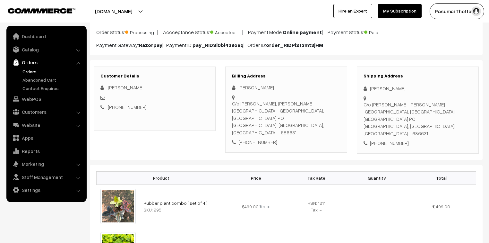 The width and height of the screenshot is (489, 243). Describe the element at coordinates (377, 177) in the screenshot. I see `th: Quantity` at that location.